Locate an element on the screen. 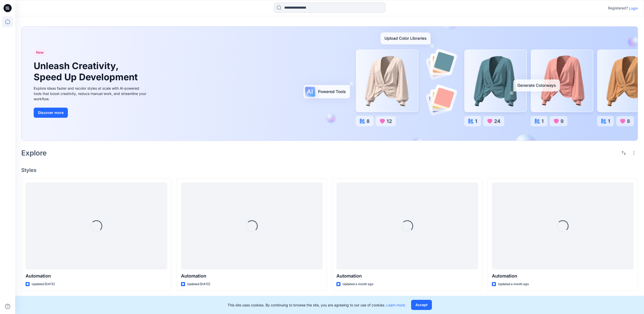  p: Login is located at coordinates (634, 8).